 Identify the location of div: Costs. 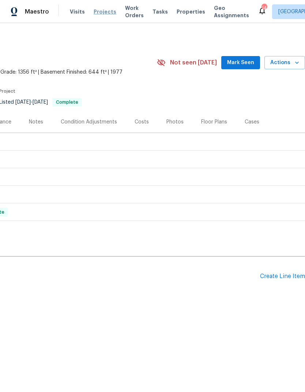
(142, 122).